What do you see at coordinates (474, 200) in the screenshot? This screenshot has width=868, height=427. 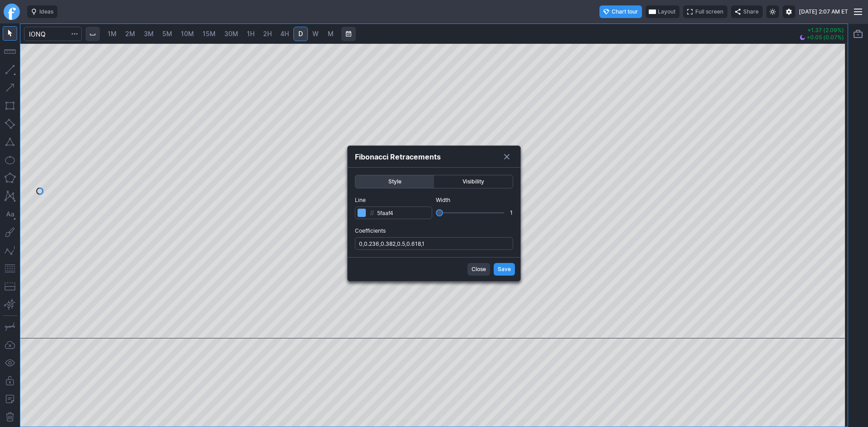 I see `span: Width` at bounding box center [474, 200].